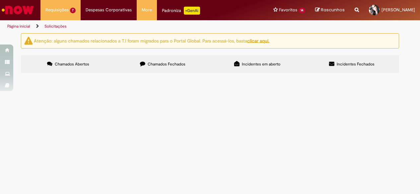  What do you see at coordinates (72, 64) in the screenshot?
I see `span: Chamados Abertos` at bounding box center [72, 64].